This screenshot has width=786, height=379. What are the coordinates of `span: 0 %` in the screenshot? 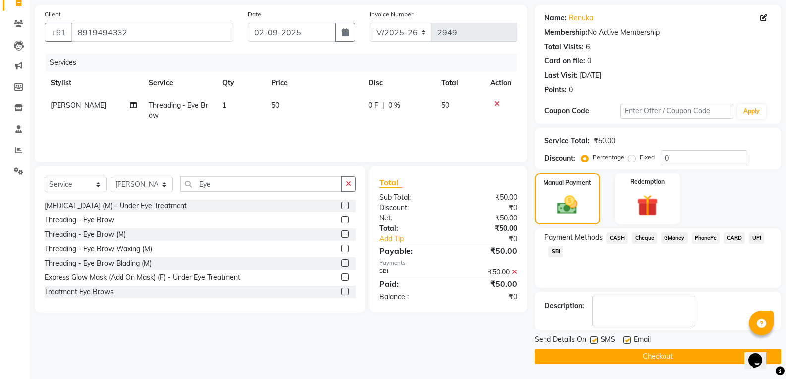 It's located at (394, 105).